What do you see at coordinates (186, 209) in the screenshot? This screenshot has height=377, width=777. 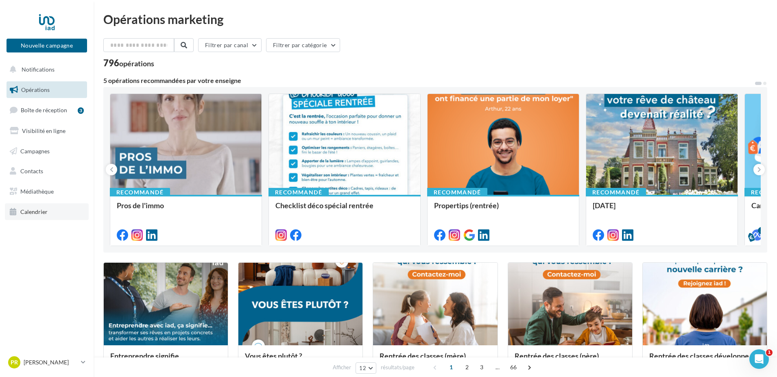 I see `div: Pros de l'immo` at bounding box center [186, 209].